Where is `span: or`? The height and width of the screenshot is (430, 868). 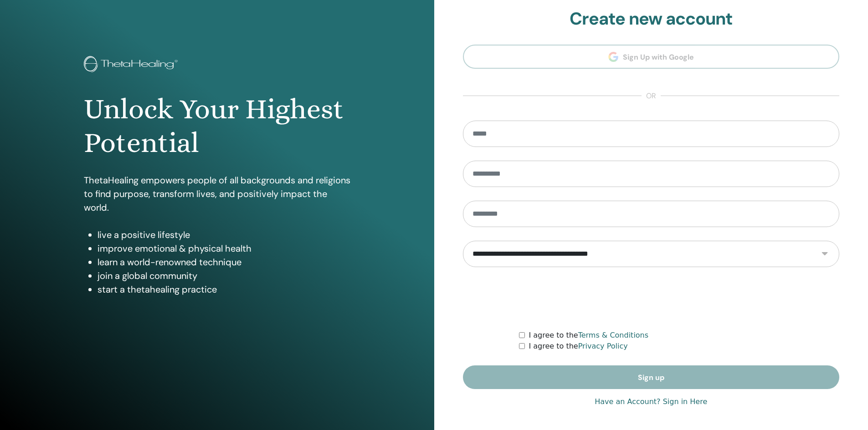
span: or is located at coordinates (651, 96).